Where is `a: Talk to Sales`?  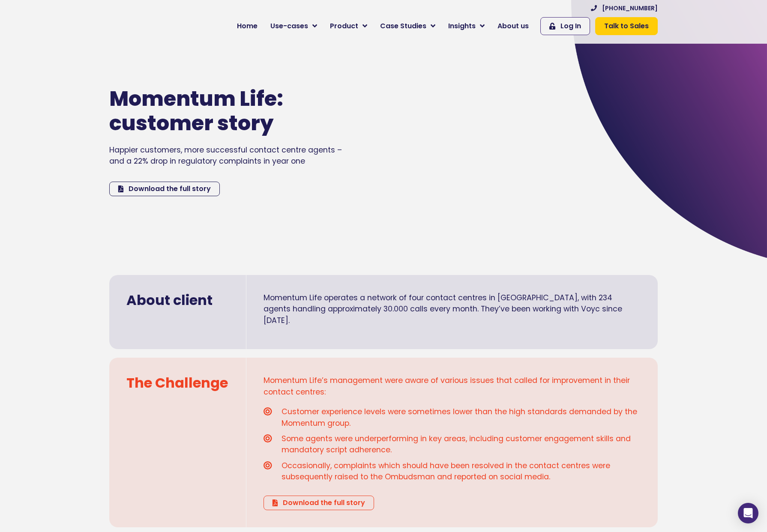
a: Talk to Sales is located at coordinates (626, 26).